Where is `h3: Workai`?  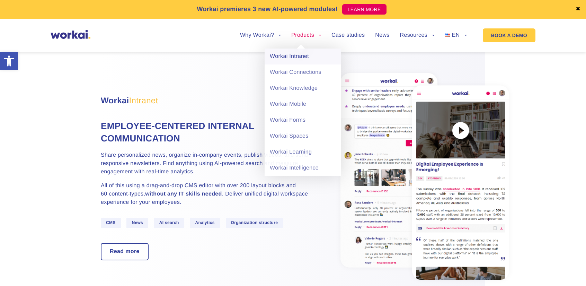
h3: Workai is located at coordinates (205, 101).